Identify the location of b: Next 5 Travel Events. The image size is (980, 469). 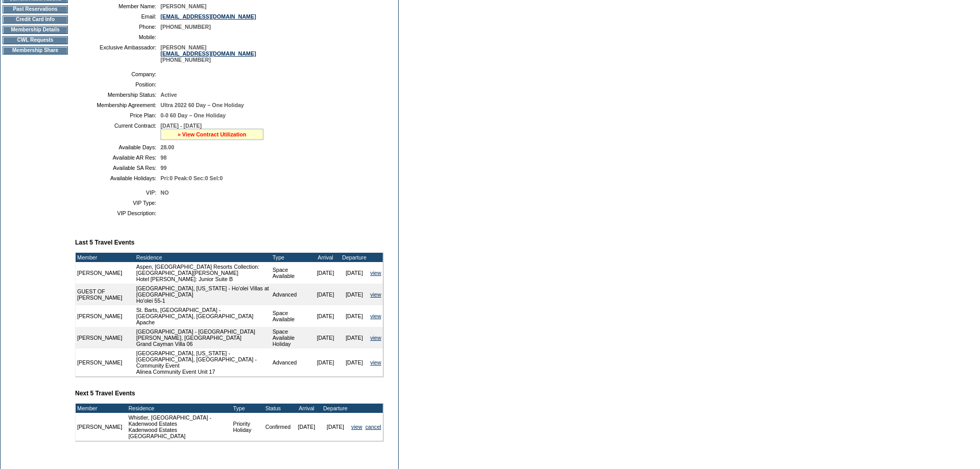
(105, 393).